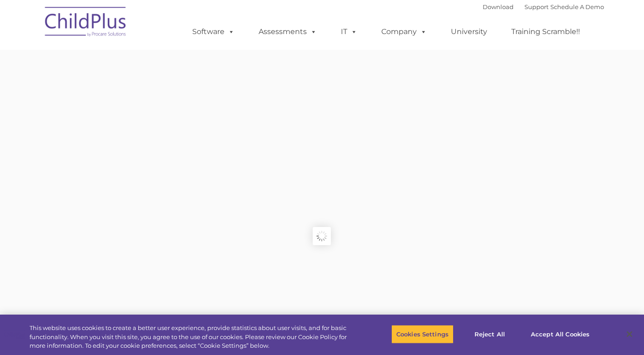 This screenshot has height=355, width=644. I want to click on a: Assessments, so click(288, 32).